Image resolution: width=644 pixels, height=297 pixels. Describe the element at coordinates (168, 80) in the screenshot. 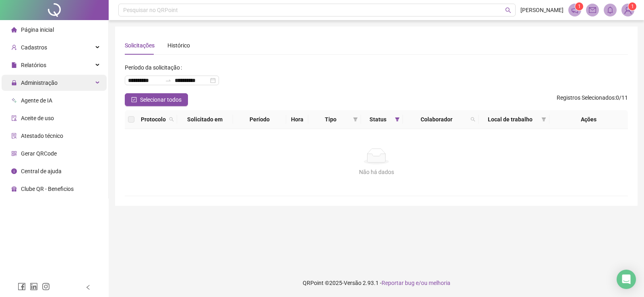

I see `span: swap-right` at that location.